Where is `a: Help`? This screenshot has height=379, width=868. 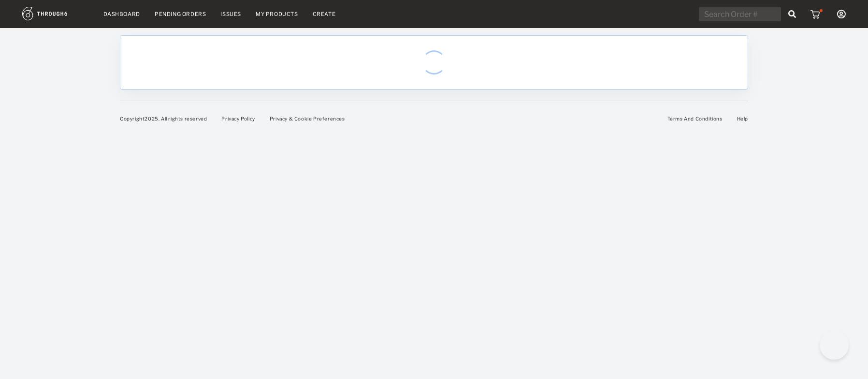 a: Help is located at coordinates (742, 118).